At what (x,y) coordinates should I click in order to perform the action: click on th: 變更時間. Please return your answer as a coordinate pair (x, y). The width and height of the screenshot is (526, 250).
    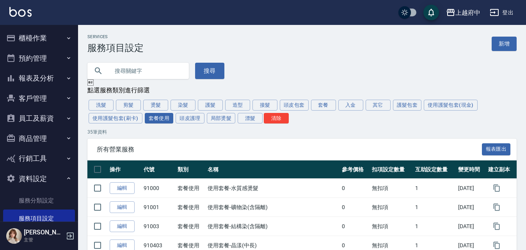
    Looking at the image, I should click on (471, 170).